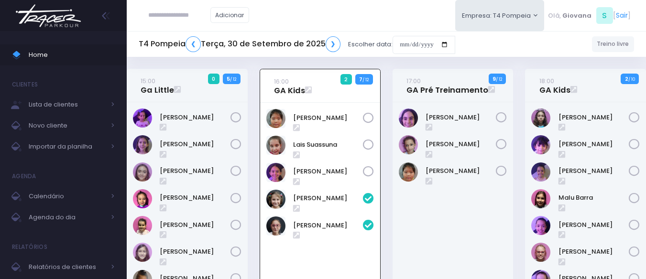  Describe the element at coordinates (142, 145) in the screenshot. I see `img: Antonella Zappa Marques` at that location.